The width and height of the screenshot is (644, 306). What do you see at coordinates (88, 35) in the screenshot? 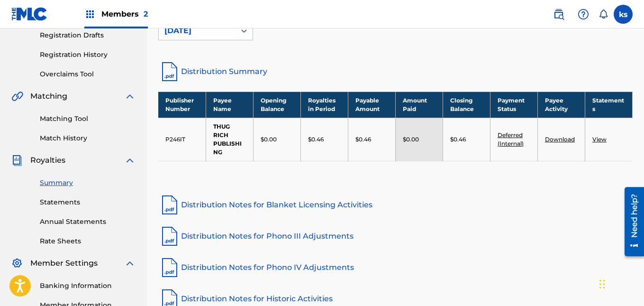
I see `a: Registration Drafts` at bounding box center [88, 35].